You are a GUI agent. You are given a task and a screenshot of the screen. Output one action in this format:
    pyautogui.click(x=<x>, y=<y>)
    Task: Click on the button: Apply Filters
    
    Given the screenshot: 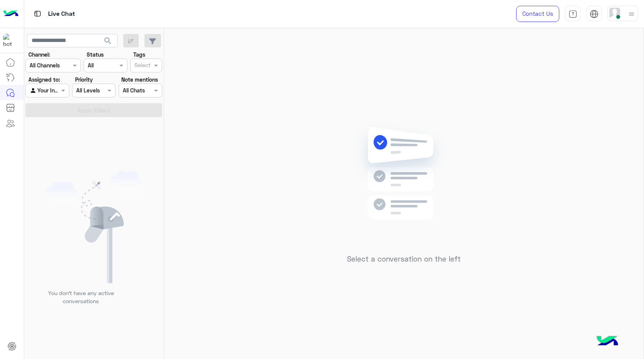 What is the action you would take?
    pyautogui.click(x=94, y=110)
    